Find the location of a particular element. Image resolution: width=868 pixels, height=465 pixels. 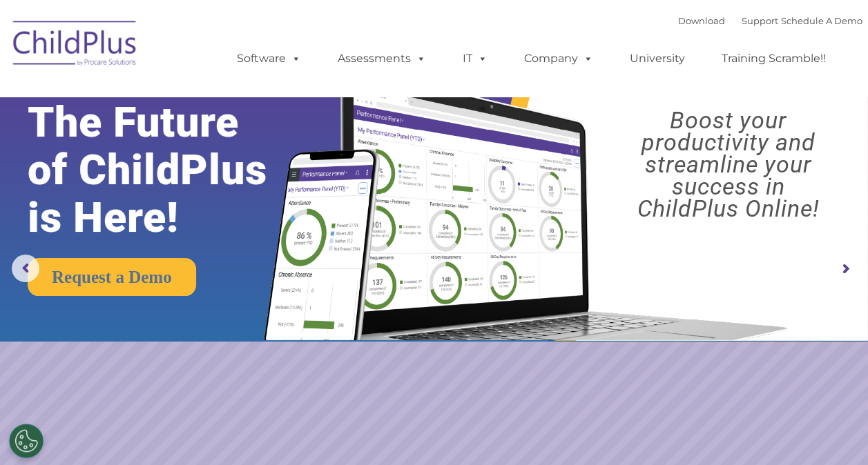

rs-layer: The Future of ChildPlus is Here! is located at coordinates (166, 170).